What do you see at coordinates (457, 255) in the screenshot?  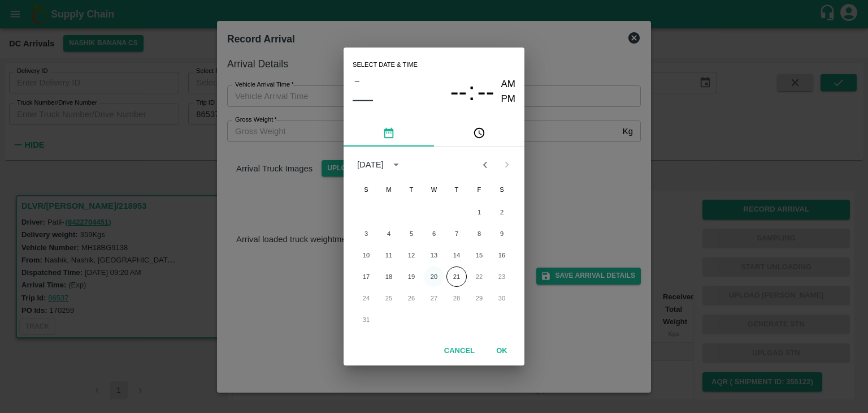 I see `button: 14` at bounding box center [457, 255].